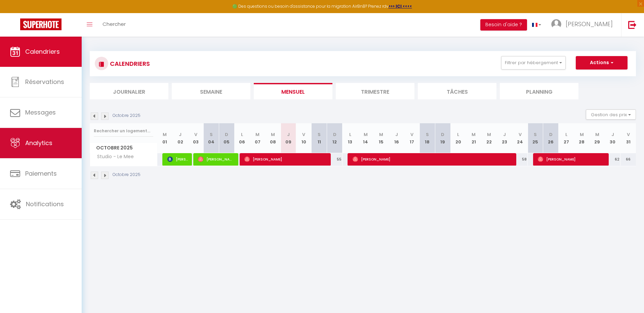 This screenshot has height=313, width=644. What do you see at coordinates (350, 138) in the screenshot?
I see `th: 13` at bounding box center [350, 138].